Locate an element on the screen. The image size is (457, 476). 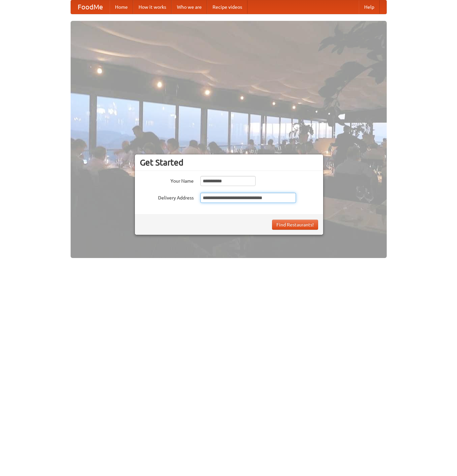
label: Your Name is located at coordinates (167, 179).